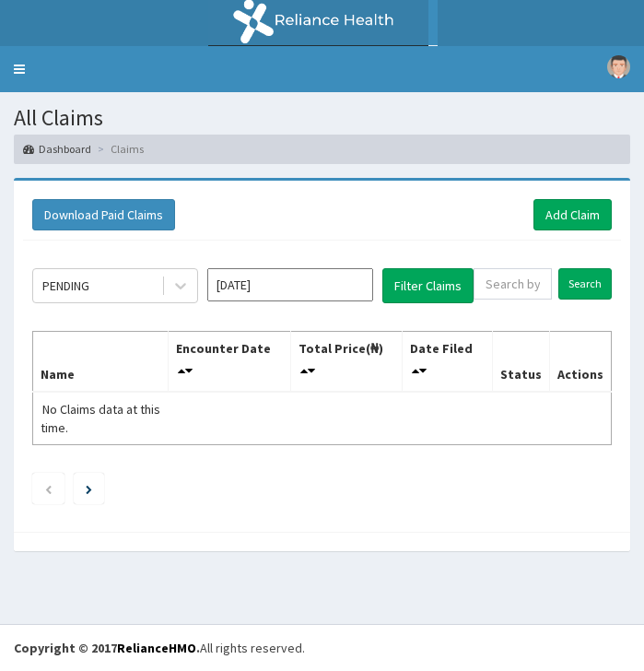  What do you see at coordinates (447, 361) in the screenshot?
I see `th: Date Filed` at bounding box center [447, 361].